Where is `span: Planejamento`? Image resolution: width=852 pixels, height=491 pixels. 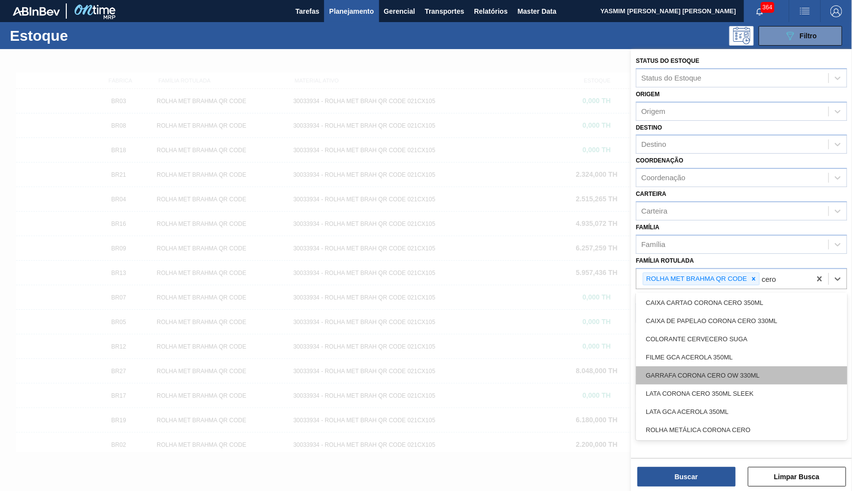
span: Planejamento is located at coordinates (351, 11).